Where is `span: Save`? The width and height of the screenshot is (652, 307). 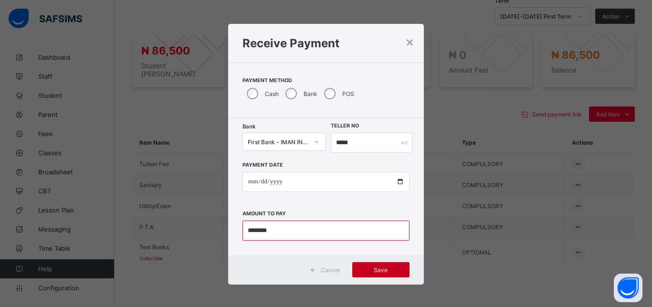 span: Save is located at coordinates (381, 270).